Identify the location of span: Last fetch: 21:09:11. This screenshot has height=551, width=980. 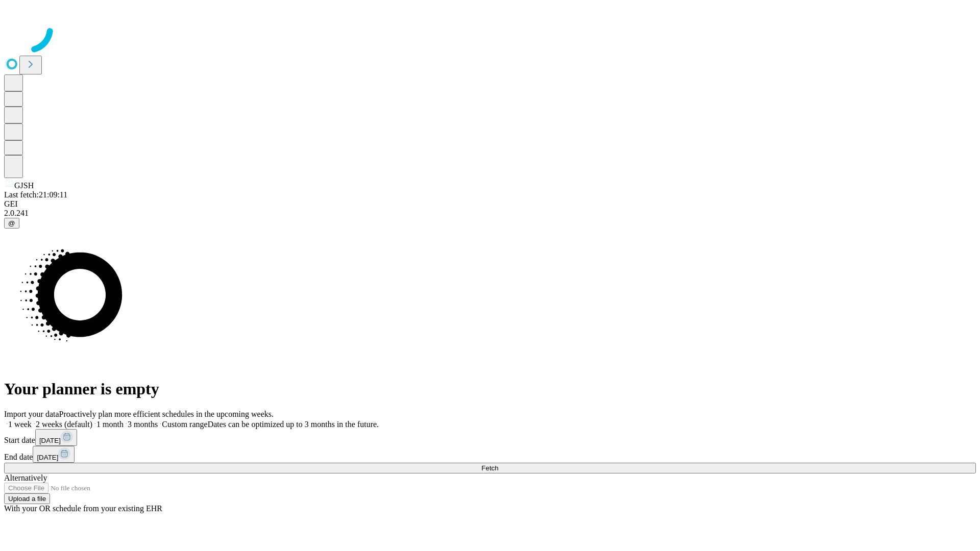
(36, 194).